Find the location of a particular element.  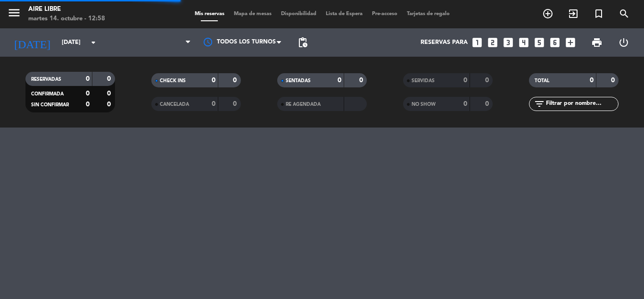

input: Filtrar por nombre... is located at coordinates (582, 104).